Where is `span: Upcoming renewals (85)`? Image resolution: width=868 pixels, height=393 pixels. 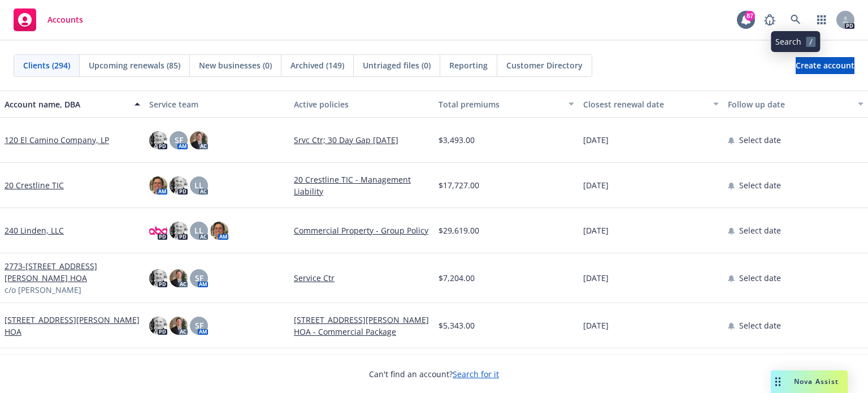
span: Upcoming renewals (85) is located at coordinates (135, 65).